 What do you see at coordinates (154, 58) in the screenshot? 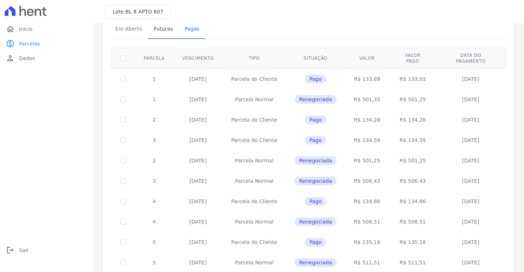
I see `th: Parcela` at bounding box center [154, 58].